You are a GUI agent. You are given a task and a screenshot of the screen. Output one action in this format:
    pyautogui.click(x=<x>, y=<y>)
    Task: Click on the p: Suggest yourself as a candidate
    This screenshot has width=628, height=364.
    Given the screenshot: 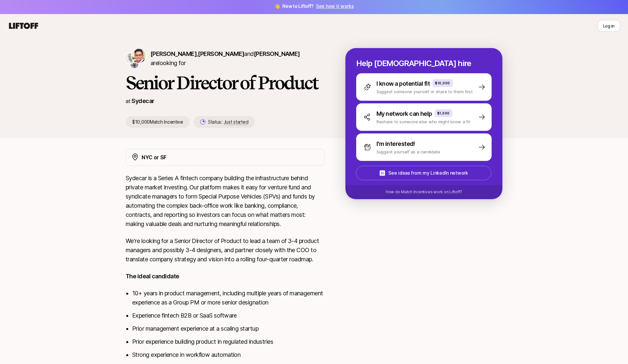 What is the action you would take?
    pyautogui.click(x=408, y=152)
    